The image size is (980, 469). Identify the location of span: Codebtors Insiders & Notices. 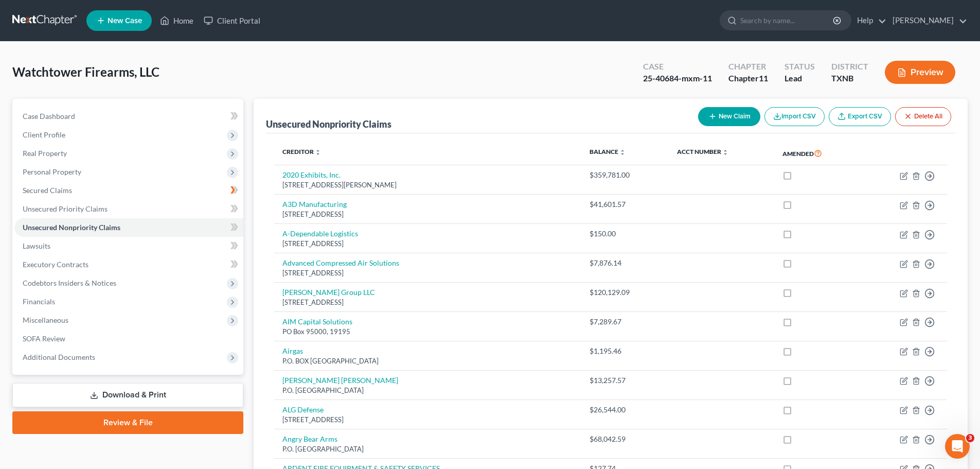
(70, 282).